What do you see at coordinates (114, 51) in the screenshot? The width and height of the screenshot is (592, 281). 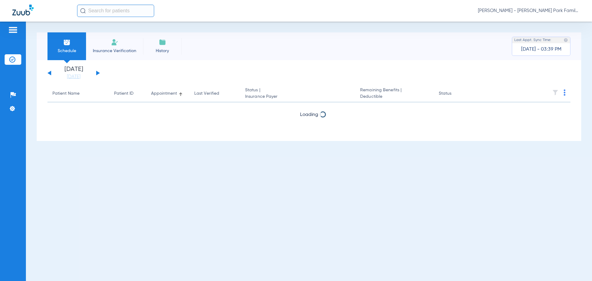 I see `span: Insurance Verification` at bounding box center [114, 51].